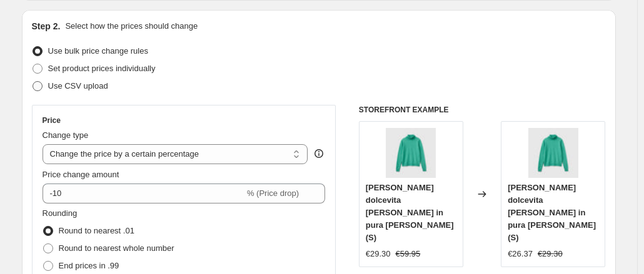  What do you see at coordinates (96, 230) in the screenshot?
I see `span: Round to nearest .01` at bounding box center [96, 230].